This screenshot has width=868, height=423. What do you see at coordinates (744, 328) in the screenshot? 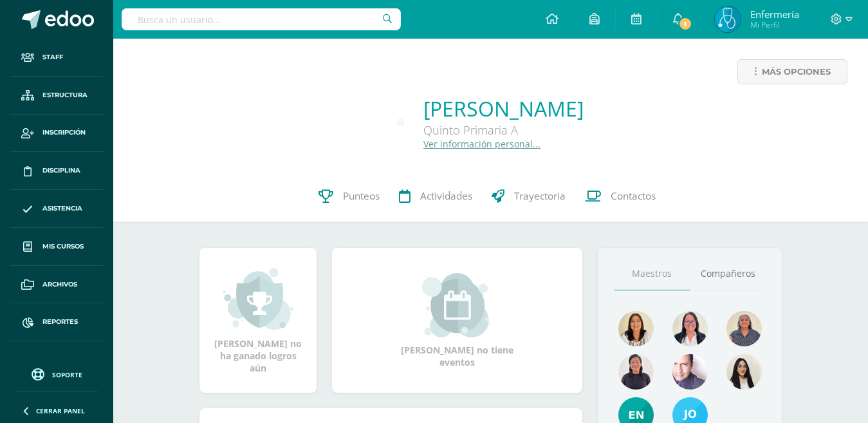
I see `img: 8f3bf19539481b212b8ab3c0cdc72ac6.png` at bounding box center [744, 328].